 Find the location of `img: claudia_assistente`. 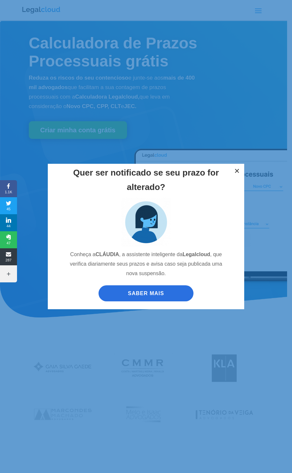

img: claudia_assistente is located at coordinates (146, 222).